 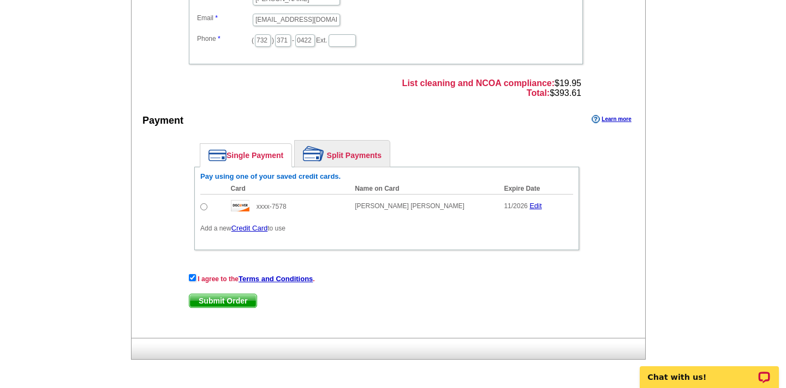 What do you see at coordinates (535, 189) in the screenshot?
I see `th: Expire Date` at bounding box center [535, 189].